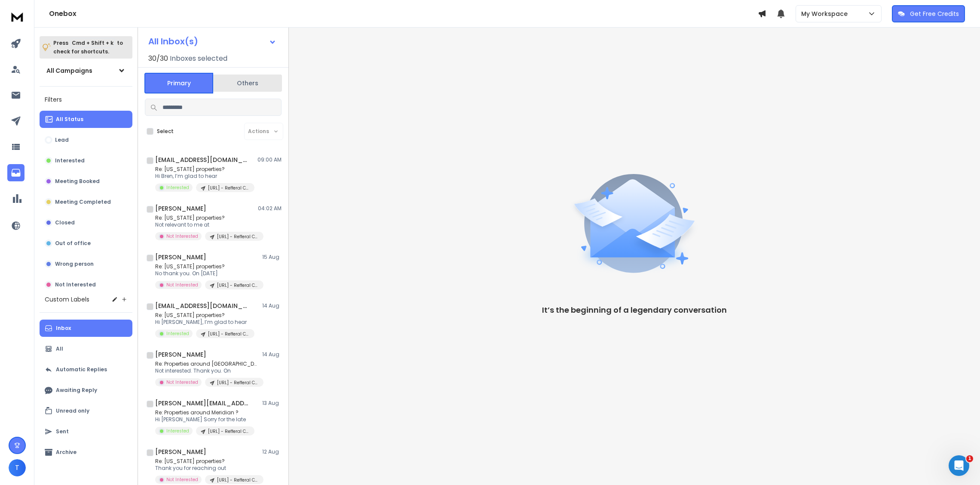 This screenshot has height=485, width=980. I want to click on button: Closed, so click(86, 223).